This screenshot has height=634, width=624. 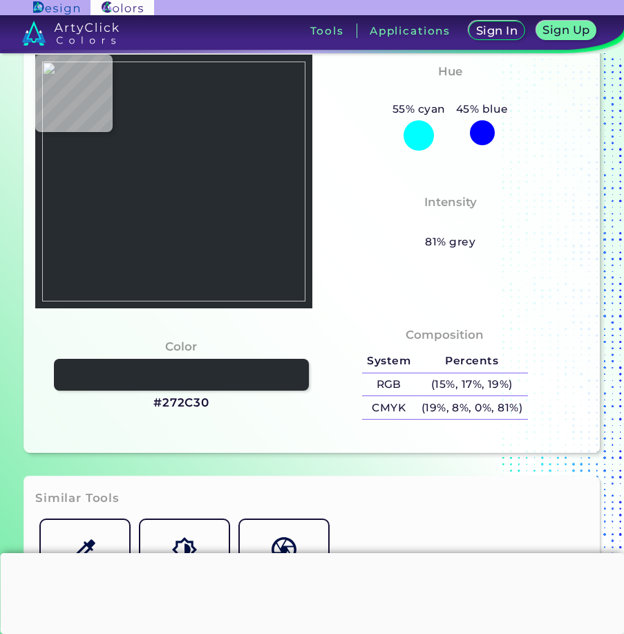 I want to click on h5: Percents, so click(x=472, y=361).